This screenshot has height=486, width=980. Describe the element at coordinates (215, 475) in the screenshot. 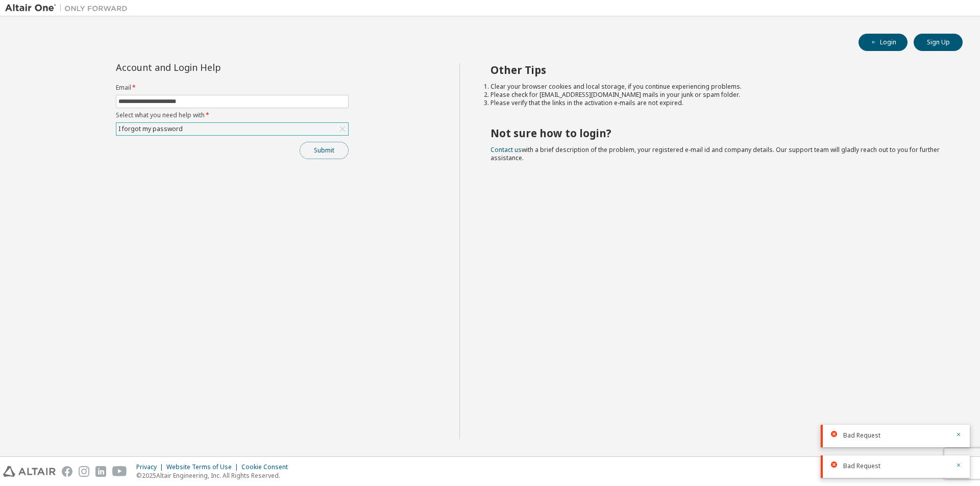

I see `p: © 2025 Altair Engineering, Inc. All Rights Reserved.` at that location.